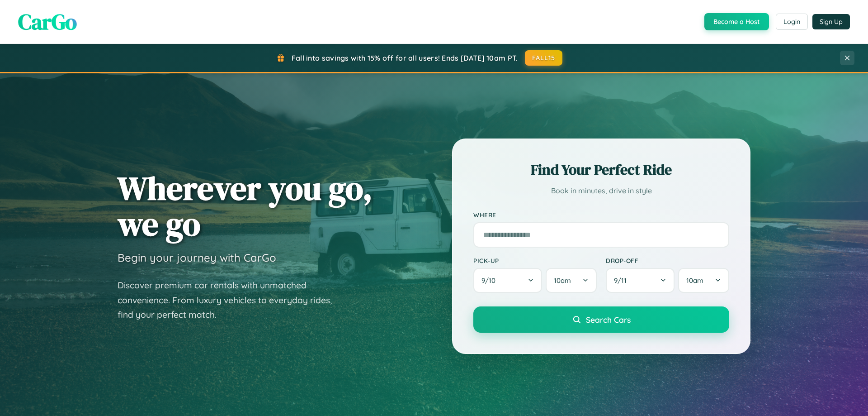 The height and width of the screenshot is (416, 868). Describe the element at coordinates (47, 22) in the screenshot. I see `span: CarGo` at that location.